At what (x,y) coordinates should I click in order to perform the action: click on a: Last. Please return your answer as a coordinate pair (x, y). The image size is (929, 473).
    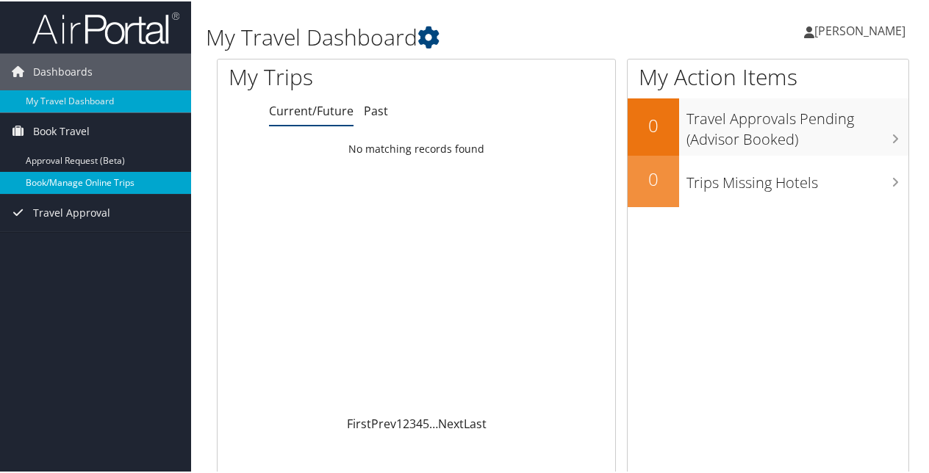
    Looking at the image, I should click on (475, 423).